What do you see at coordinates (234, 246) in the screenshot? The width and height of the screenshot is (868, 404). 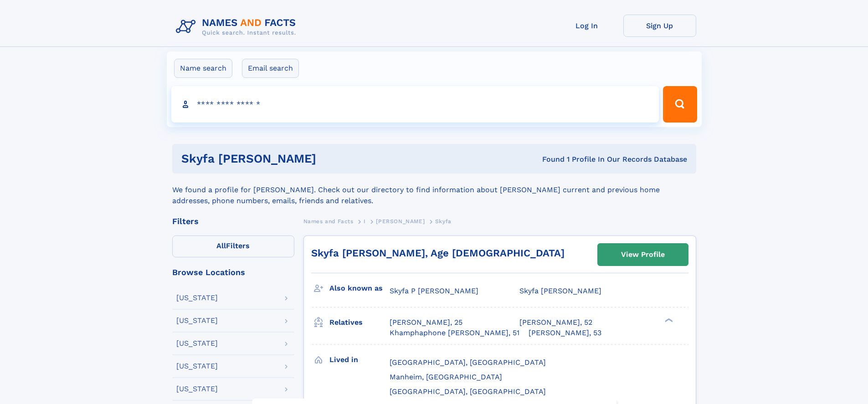 I see `label: Filters` at bounding box center [234, 246].